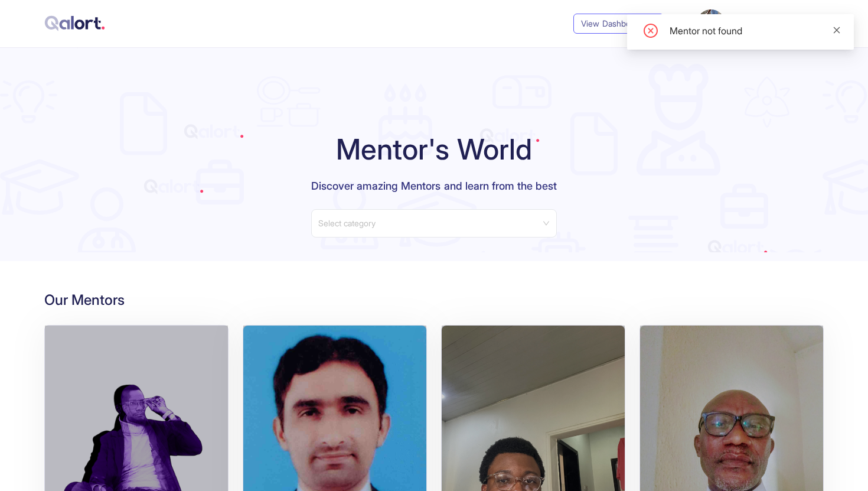 The image size is (868, 491). I want to click on div: Mentor not found, so click(754, 31).